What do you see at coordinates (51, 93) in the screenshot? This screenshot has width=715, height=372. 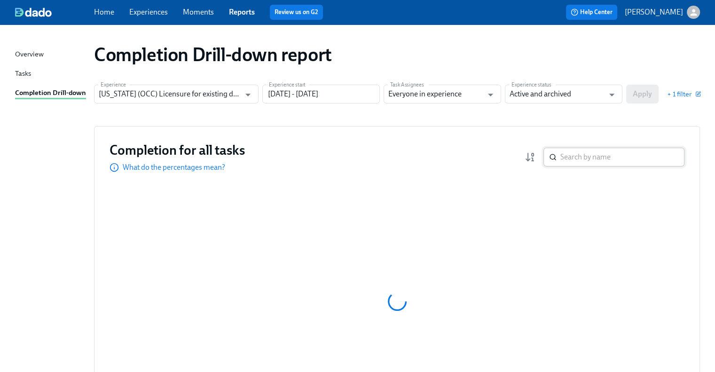 I see `a: Completion Drill-down` at bounding box center [51, 93].